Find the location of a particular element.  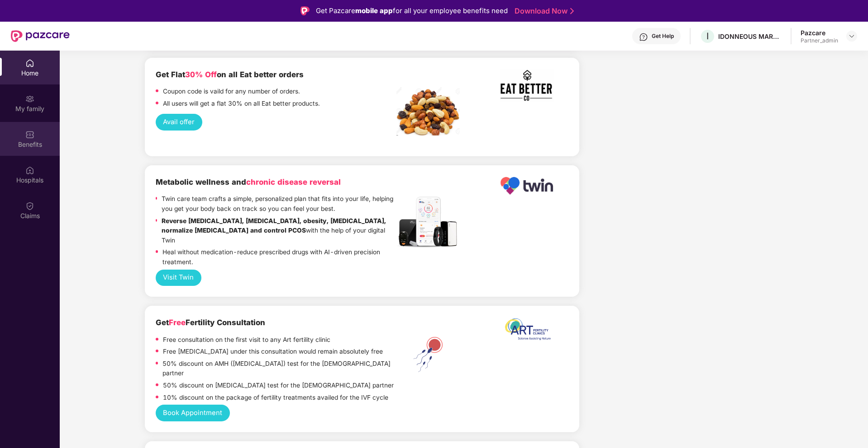

p: Twin care team crafts a simple, personalized plan that fits into your life, helping you get your ... is located at coordinates (279, 204).